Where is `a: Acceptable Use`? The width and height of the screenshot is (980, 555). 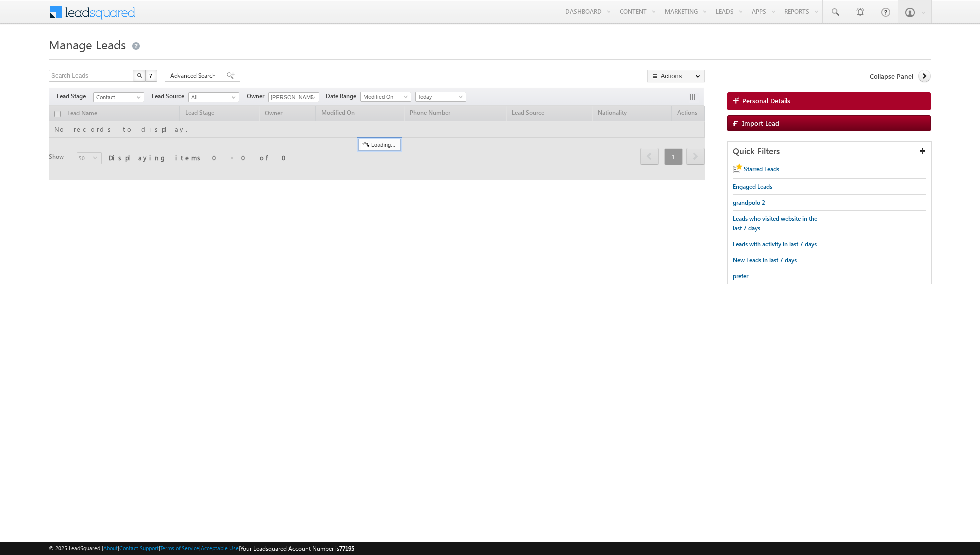
a: Acceptable Use is located at coordinates (220, 548).